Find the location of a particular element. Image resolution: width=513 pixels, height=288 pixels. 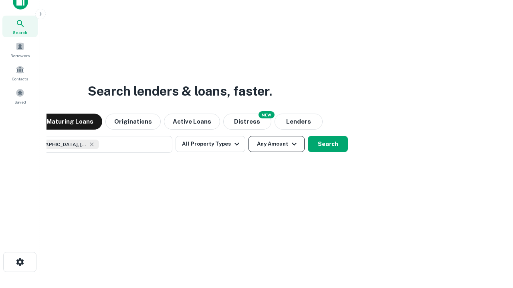

span: Borrowers is located at coordinates (20, 56).